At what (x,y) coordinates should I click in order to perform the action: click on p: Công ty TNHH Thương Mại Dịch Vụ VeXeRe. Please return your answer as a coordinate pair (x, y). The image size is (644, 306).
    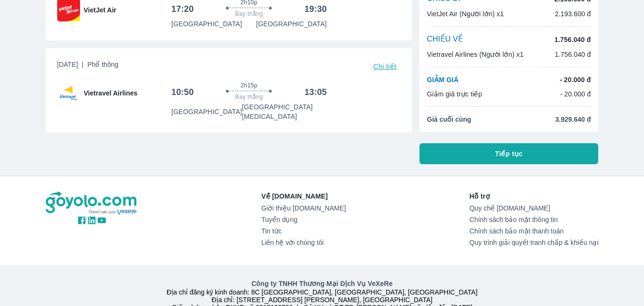
    Looking at the image, I should click on (322, 283).